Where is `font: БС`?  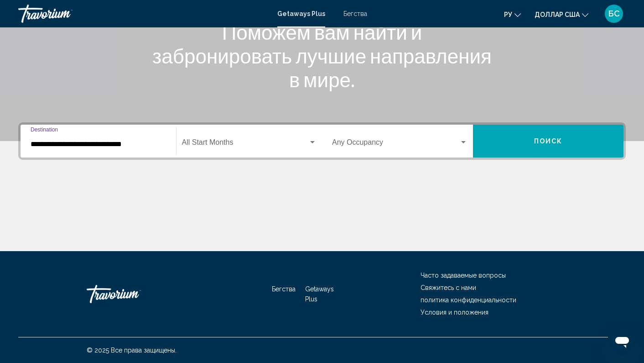 font: БС is located at coordinates (614, 14).